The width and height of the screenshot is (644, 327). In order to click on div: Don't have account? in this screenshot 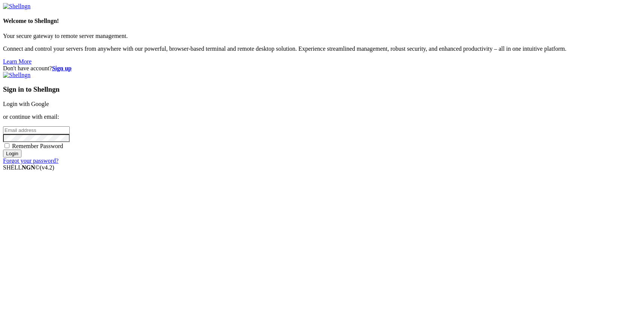, I will do `click(322, 69)`.